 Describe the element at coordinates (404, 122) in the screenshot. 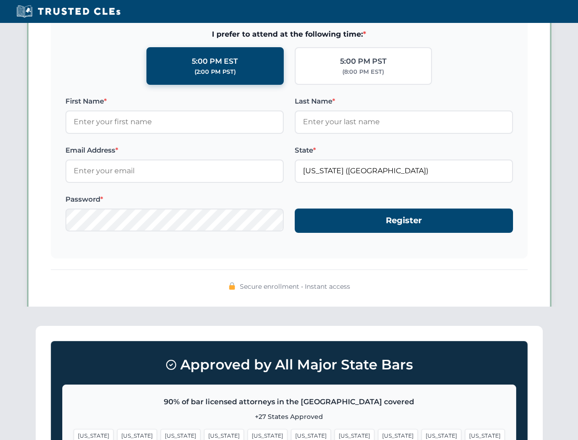

I see `input: Enter your last name` at that location.